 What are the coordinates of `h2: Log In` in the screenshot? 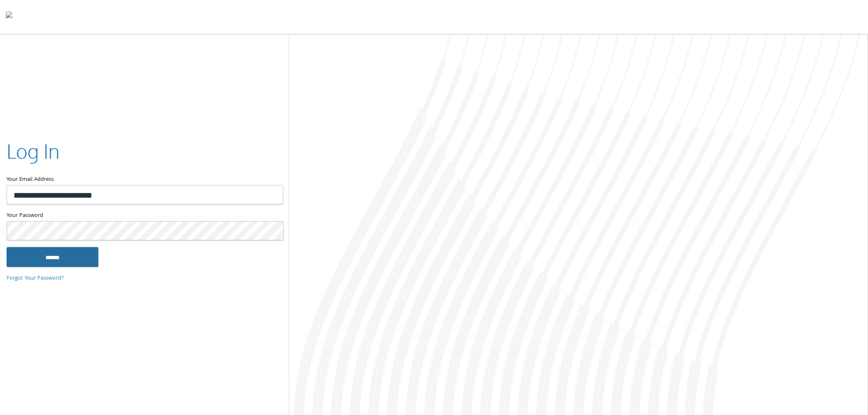 It's located at (33, 151).